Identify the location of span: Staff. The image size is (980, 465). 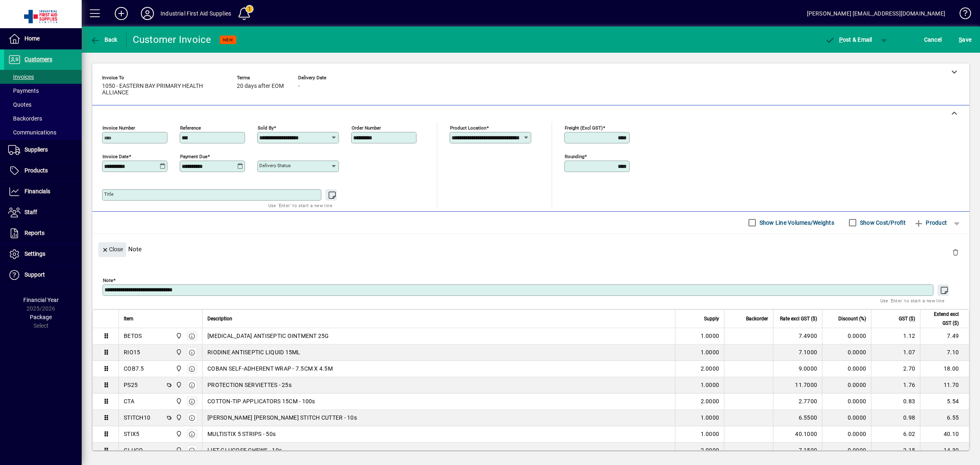
(31, 212).